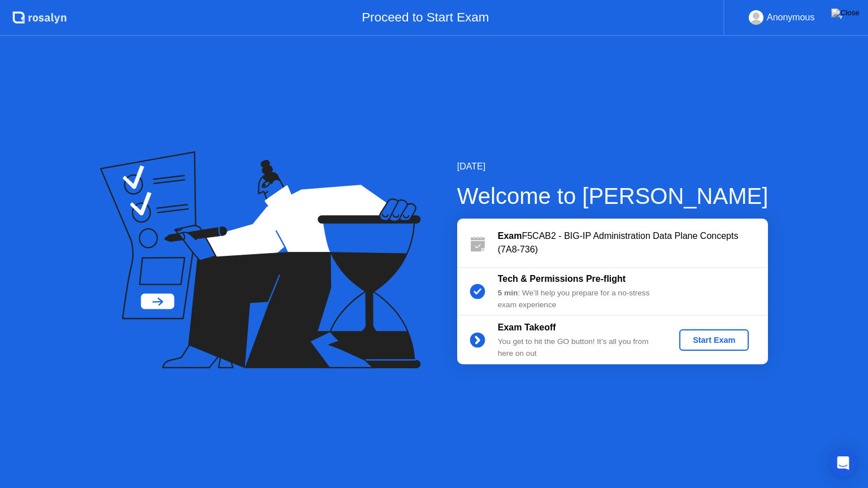 The image size is (868, 488). Describe the element at coordinates (579, 299) in the screenshot. I see `div: : We’ll help you prepare for a no-stress exam experience` at that location.